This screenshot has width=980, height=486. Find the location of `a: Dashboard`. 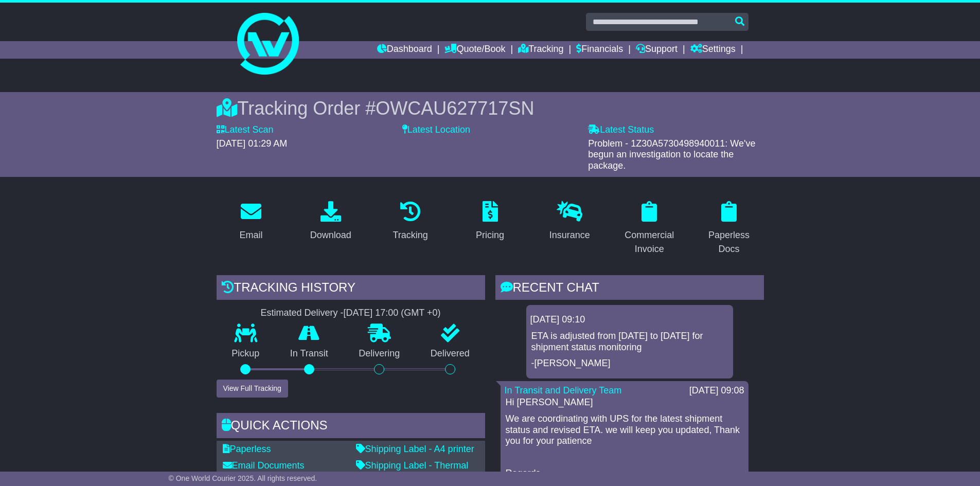

a: Dashboard is located at coordinates (404, 50).